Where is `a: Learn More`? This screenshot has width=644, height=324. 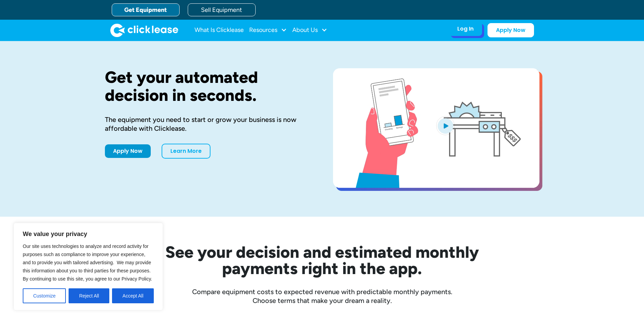
a: Learn More is located at coordinates (186, 151).